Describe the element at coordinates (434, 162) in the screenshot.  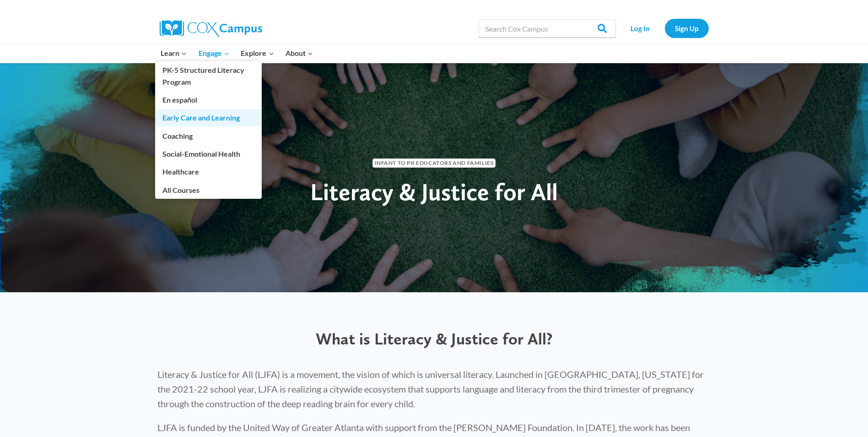
I see `span: Infant to PK Educators and Families` at that location.